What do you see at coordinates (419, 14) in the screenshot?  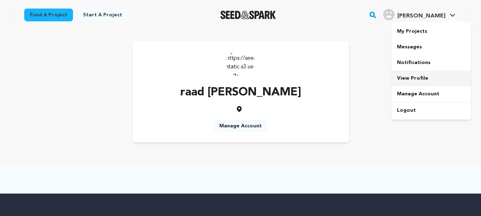 I see `a: raad j.'s Profile` at bounding box center [419, 14].